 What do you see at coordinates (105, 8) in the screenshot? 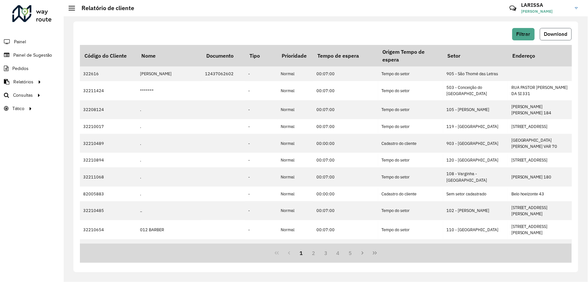
I see `h2: Relatório de cliente` at bounding box center [105, 8].